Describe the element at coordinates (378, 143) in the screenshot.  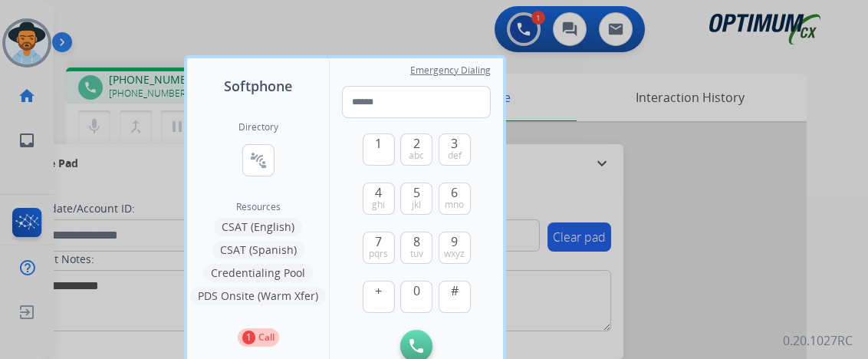
I see `span: 1` at that location.